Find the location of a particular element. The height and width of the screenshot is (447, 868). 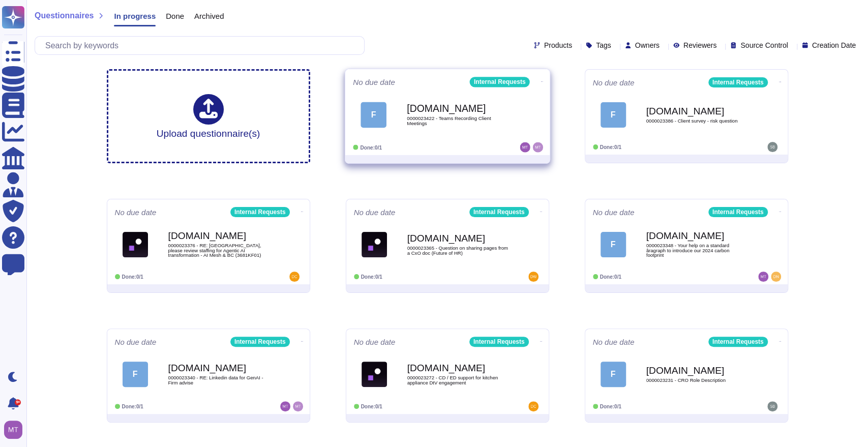

span: Archived is located at coordinates (209, 16).